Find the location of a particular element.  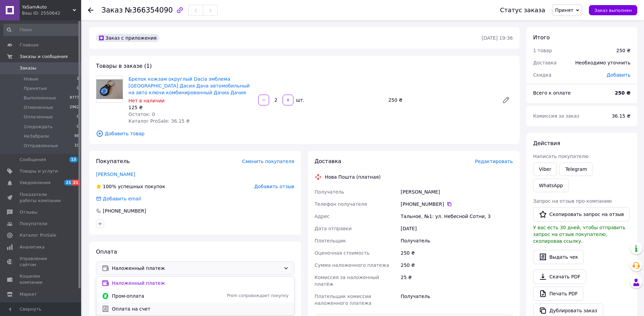

span: Новые is located at coordinates (31, 79).